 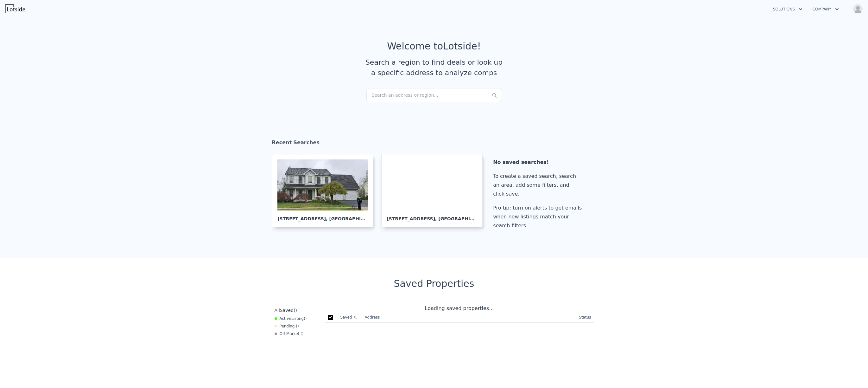 I want to click on span: Listing, so click(x=298, y=319).